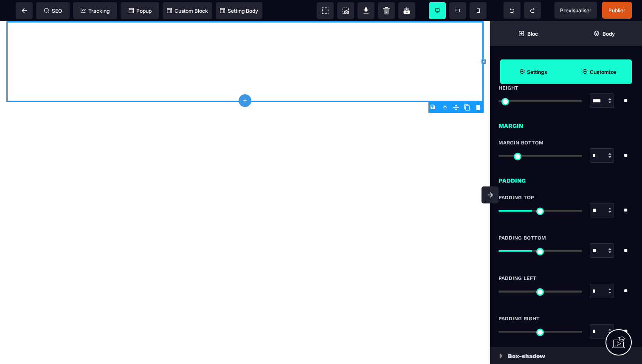 This screenshot has width=642, height=364. I want to click on p: Box-shadow, so click(526, 356).